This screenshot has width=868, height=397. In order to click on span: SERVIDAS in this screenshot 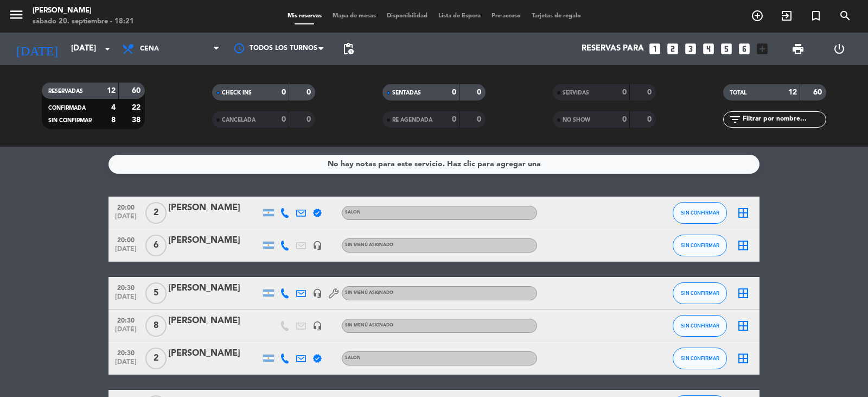, I will do `click(576, 93)`.